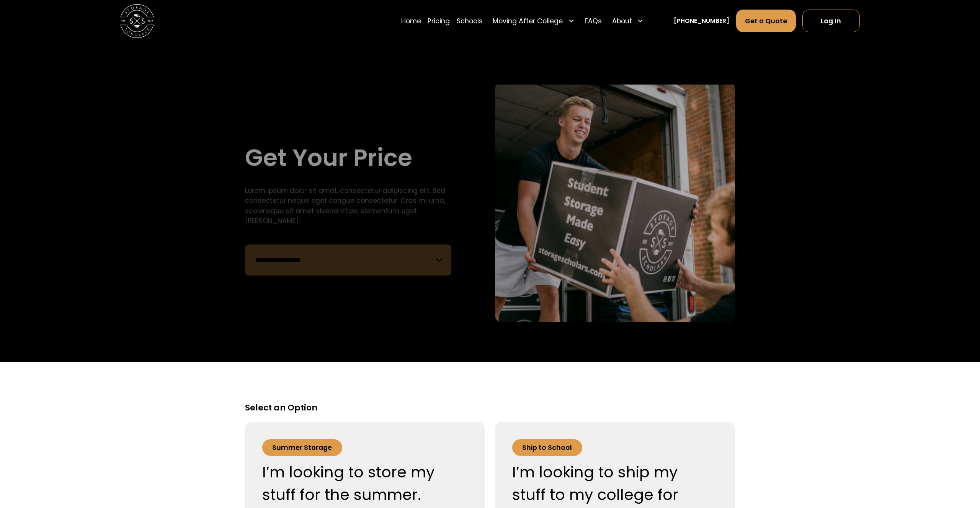 The width and height of the screenshot is (980, 508). Describe the element at coordinates (593, 20) in the screenshot. I see `a: FAQs` at that location.